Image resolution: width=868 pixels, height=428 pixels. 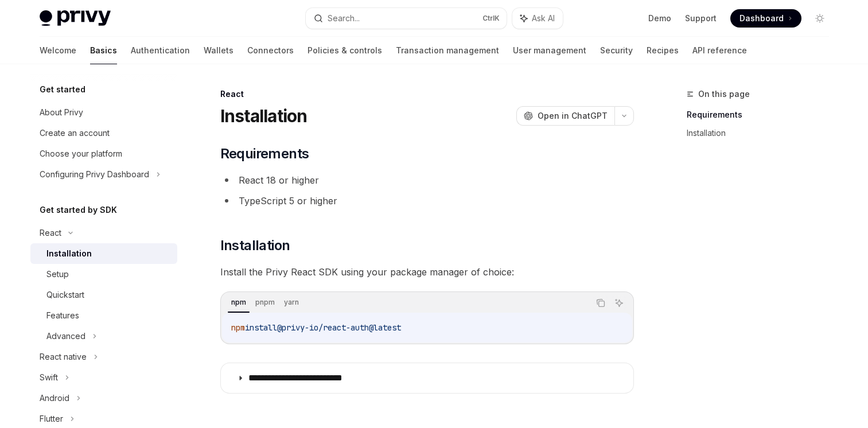 What do you see at coordinates (75, 18) in the screenshot?
I see `img: light logo` at bounding box center [75, 18].